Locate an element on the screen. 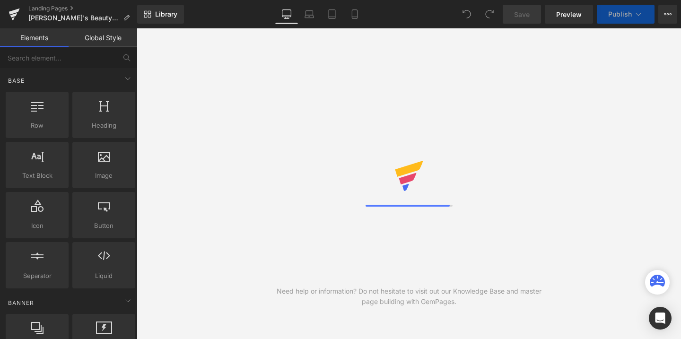 The width and height of the screenshot is (681, 339). button: Publish is located at coordinates (626, 14).